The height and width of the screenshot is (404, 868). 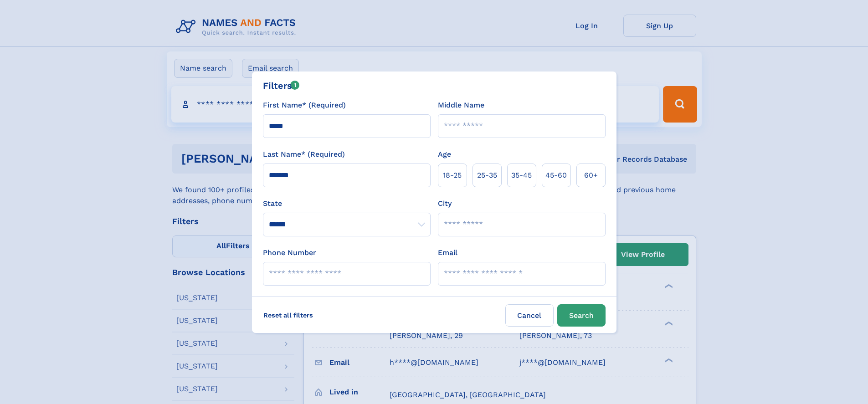 I want to click on span: 25‑35, so click(x=487, y=176).